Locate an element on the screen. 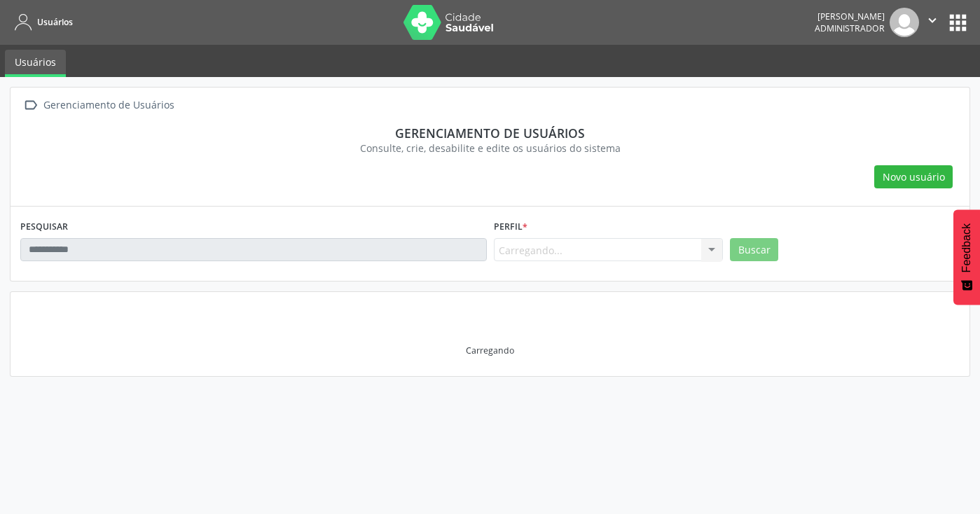 This screenshot has width=980, height=514. button: Buscar is located at coordinates (754, 250).